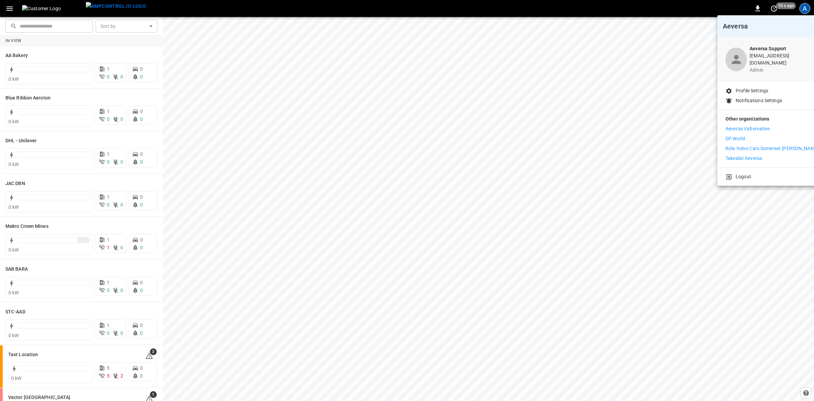 Image resolution: width=814 pixels, height=401 pixels. Describe the element at coordinates (759, 100) in the screenshot. I see `p: Notifications Settings` at that location.